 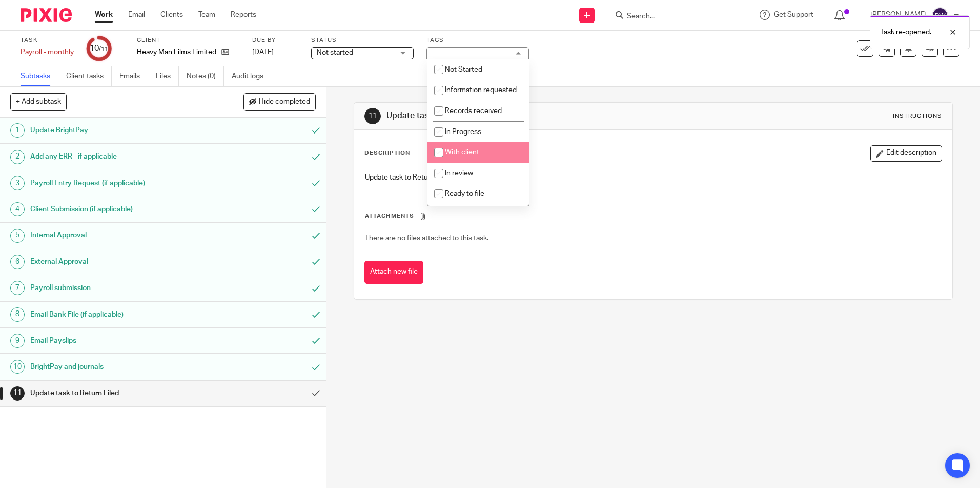 What do you see at coordinates (38, 102) in the screenshot?
I see `button: + Add subtask` at bounding box center [38, 102].